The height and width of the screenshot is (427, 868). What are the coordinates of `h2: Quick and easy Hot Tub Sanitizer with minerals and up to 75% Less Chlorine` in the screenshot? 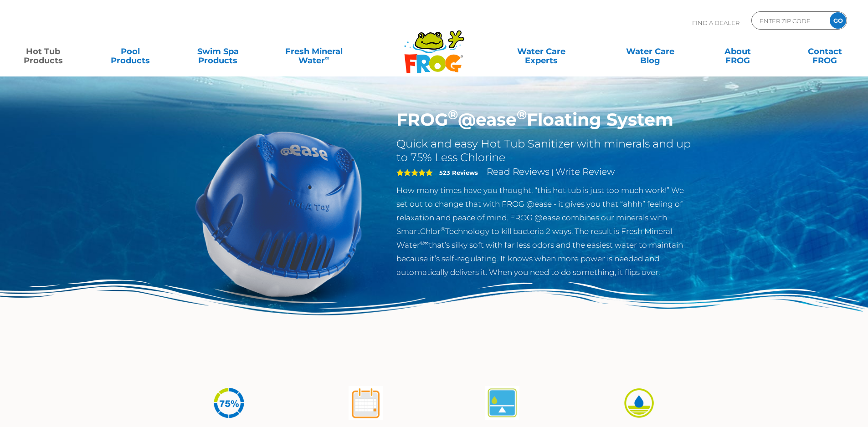 It's located at (545, 151).